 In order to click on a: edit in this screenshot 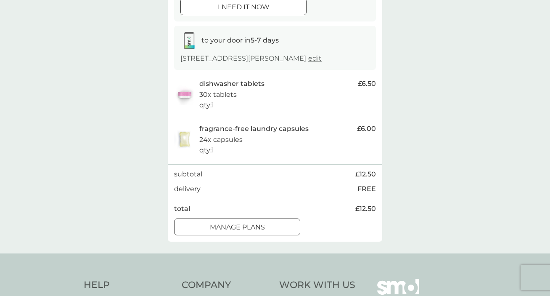, I will do `click(315, 58)`.